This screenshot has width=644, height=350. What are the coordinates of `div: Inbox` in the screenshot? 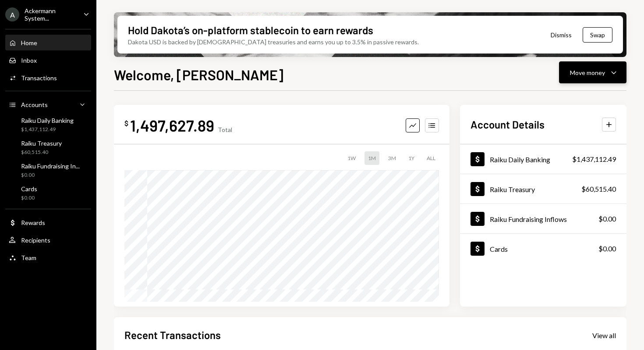 It's located at (29, 60).